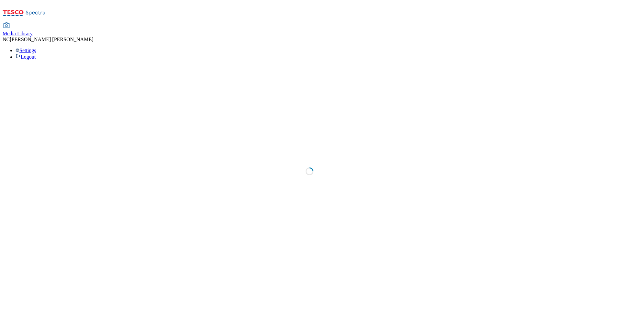 This screenshot has width=619, height=309. What do you see at coordinates (17, 30) in the screenshot?
I see `a: Media Library` at bounding box center [17, 30].